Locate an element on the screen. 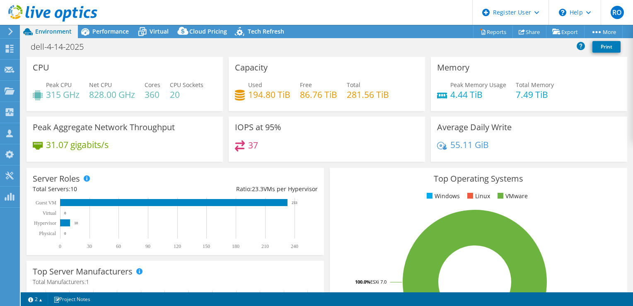 This screenshot has width=633, height=306. h4: 31.07 gigabits/s is located at coordinates (77, 145).